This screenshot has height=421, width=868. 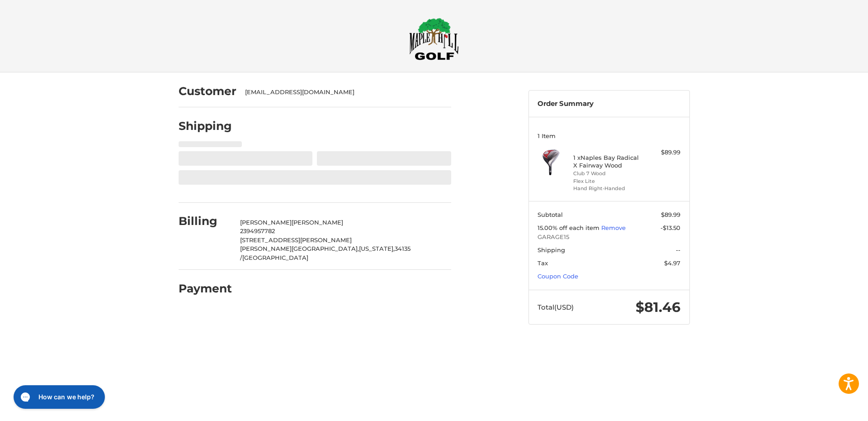 I want to click on span: 2394957782, so click(x=257, y=231).